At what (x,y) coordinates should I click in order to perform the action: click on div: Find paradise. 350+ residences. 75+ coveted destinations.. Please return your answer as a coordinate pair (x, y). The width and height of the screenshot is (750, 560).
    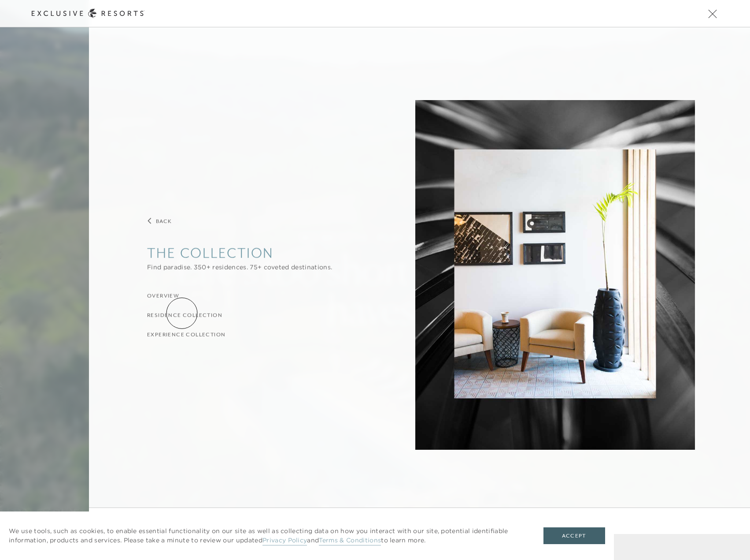
    Looking at the image, I should click on (240, 267).